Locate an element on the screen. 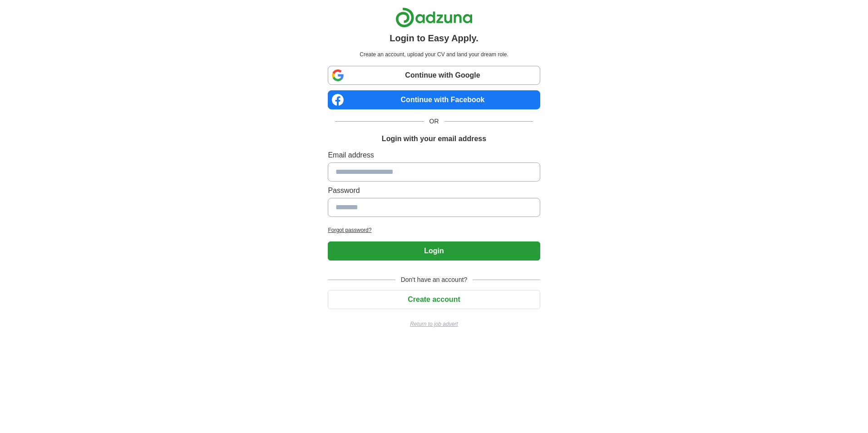  button: Create account is located at coordinates (433, 300).